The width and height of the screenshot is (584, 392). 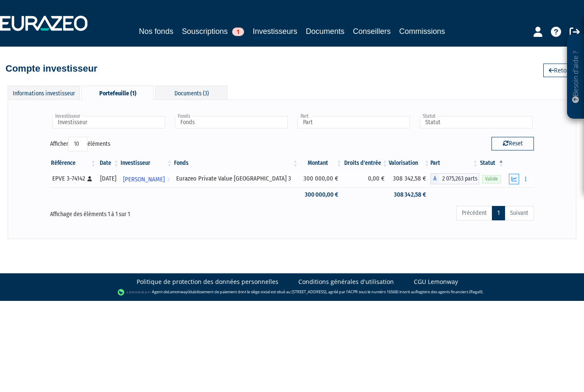 What do you see at coordinates (365, 163) in the screenshot?
I see `th: Droits d'entrée: activer pour trier la colonne par ordre croissant` at bounding box center [365, 163].